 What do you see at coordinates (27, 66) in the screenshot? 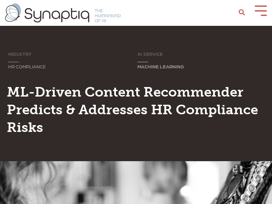
I see `span: HR COMPLIANCE` at bounding box center [27, 66].